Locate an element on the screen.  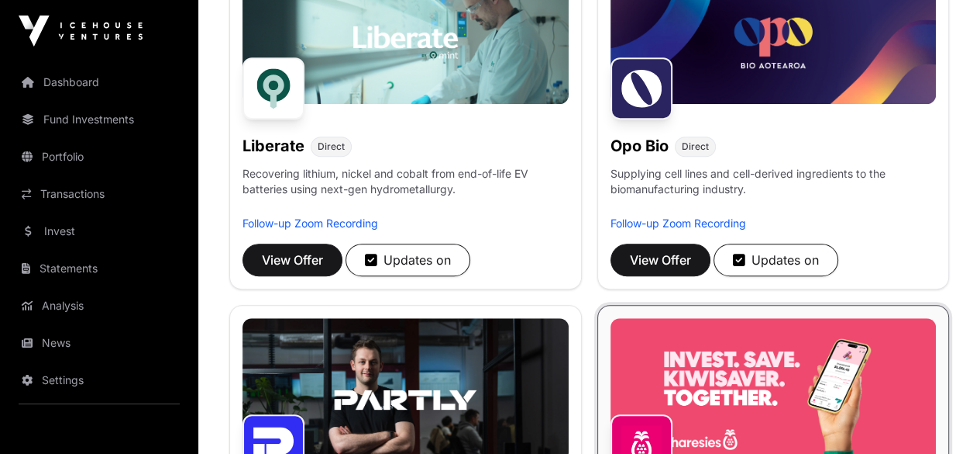
p: Recovering lithium, nickel and cobalt from end-of-life EV batteries using next-gen hydrometallurgy. is located at coordinates (405, 191).